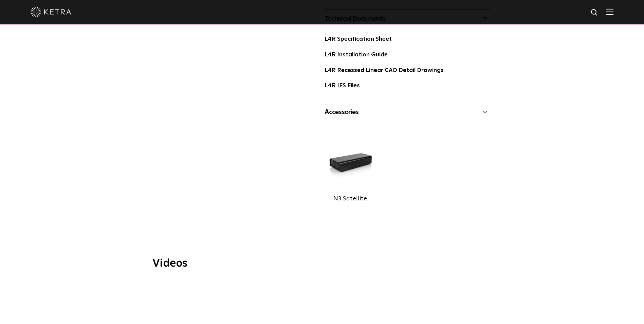 This screenshot has width=644, height=324. I want to click on img: n3-img@2x, so click(351, 164).